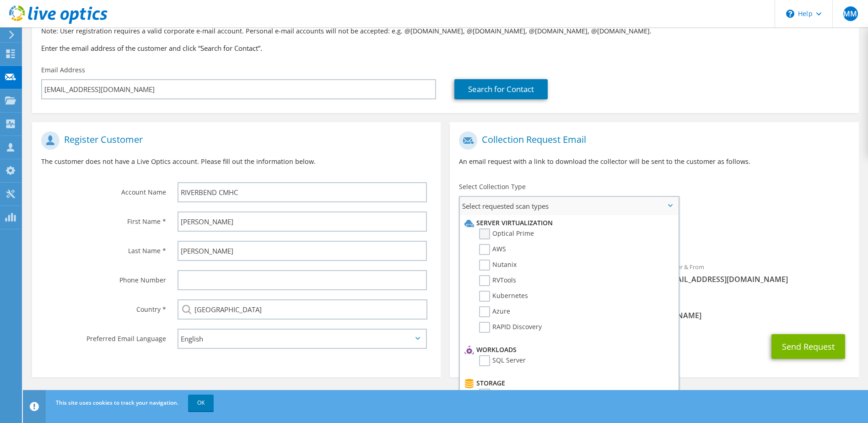 The image size is (868, 423). What do you see at coordinates (654, 236) in the screenshot?
I see `div: Requested Collections` at bounding box center [654, 236].